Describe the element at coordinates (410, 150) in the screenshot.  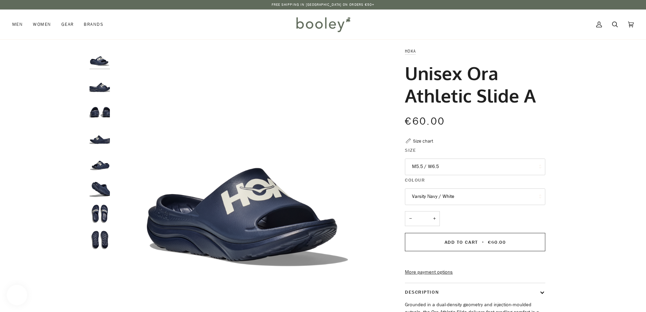
I see `span: Size` at that location.